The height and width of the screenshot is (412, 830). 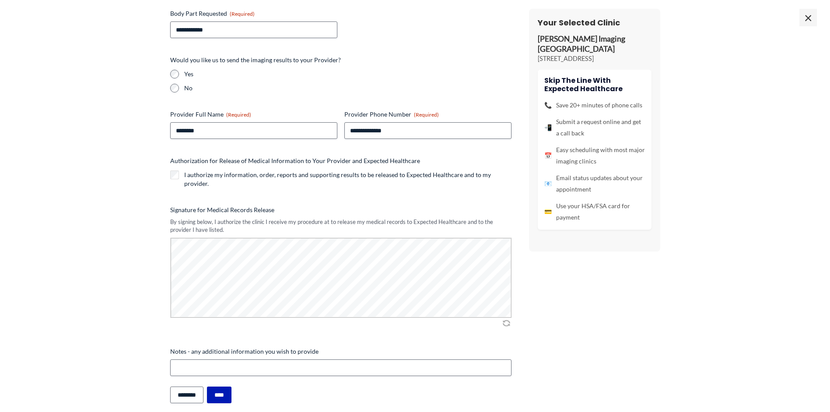 What do you see at coordinates (507, 323) in the screenshot?
I see `img: Clear Signature` at bounding box center [507, 323].